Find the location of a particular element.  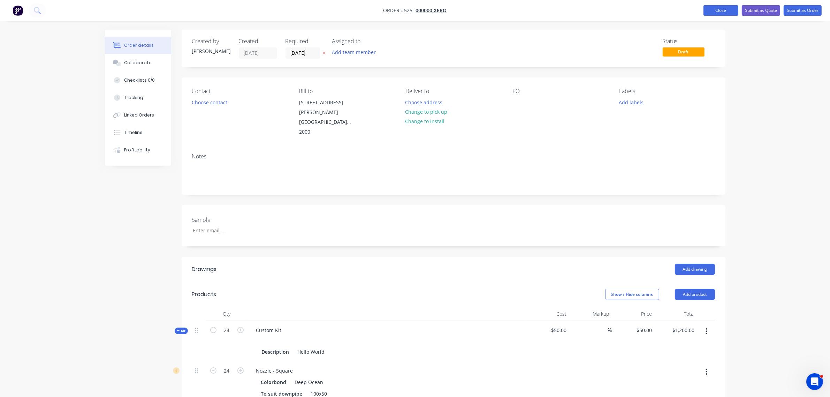

div: Cost is located at coordinates (548, 314).